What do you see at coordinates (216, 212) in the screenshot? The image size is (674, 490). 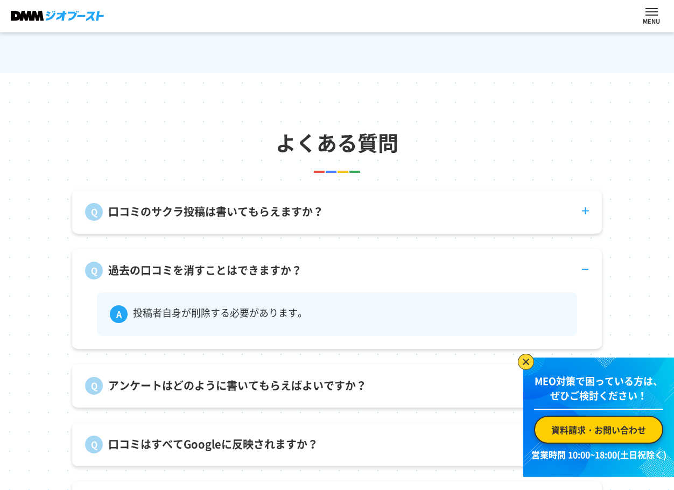 I see `p: 口コミのサクラ投稿は書いてもらえますか？` at bounding box center [216, 212].